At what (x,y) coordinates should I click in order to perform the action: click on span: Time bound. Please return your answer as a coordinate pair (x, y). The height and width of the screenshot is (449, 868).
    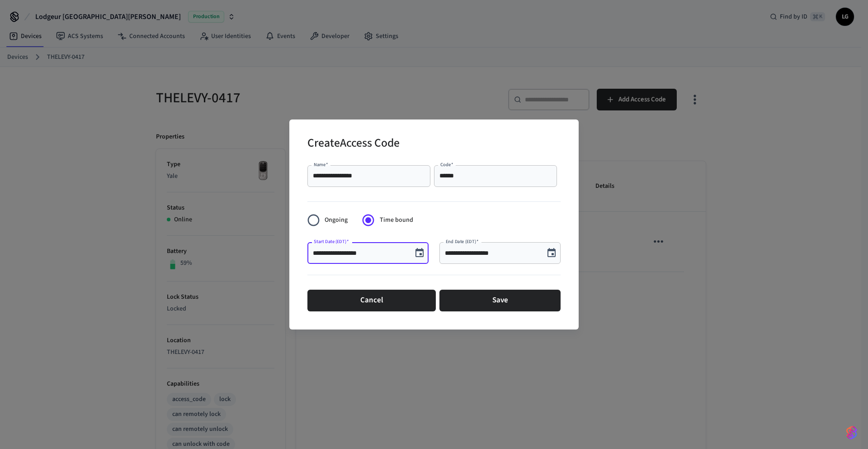
    Looking at the image, I should click on (397, 220).